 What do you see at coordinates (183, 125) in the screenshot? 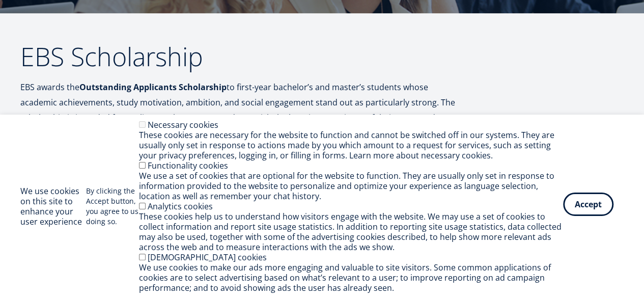
I see `label: Necessary cookies` at bounding box center [183, 125].